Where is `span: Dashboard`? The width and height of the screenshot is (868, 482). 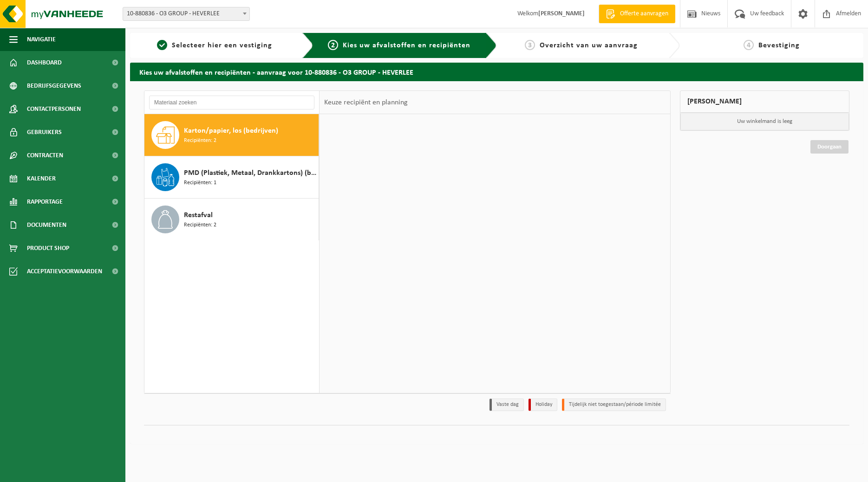 span: Dashboard is located at coordinates (44, 62).